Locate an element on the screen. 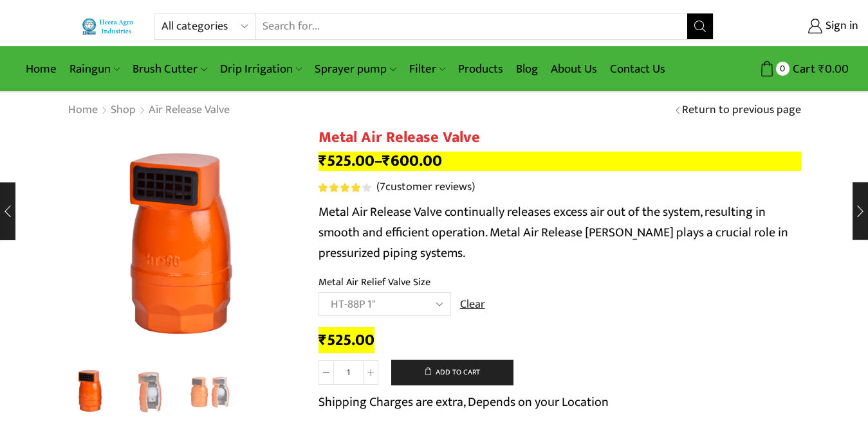  a: Metal Air Release Valve is located at coordinates (91, 391).